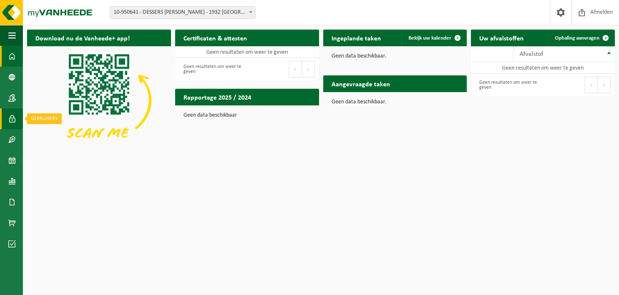 The image size is (619, 295). Describe the element at coordinates (361, 83) in the screenshot. I see `h2: Aangevraagde taken` at that location.